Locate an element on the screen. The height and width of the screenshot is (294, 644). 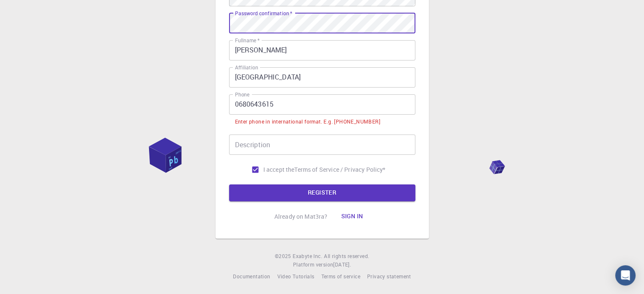
label: Fullname is located at coordinates (247, 40).